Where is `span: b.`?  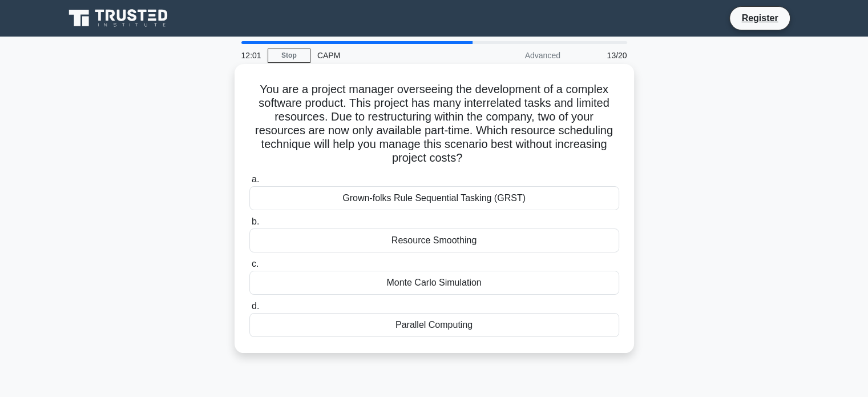
span: b. is located at coordinates (255, 221).